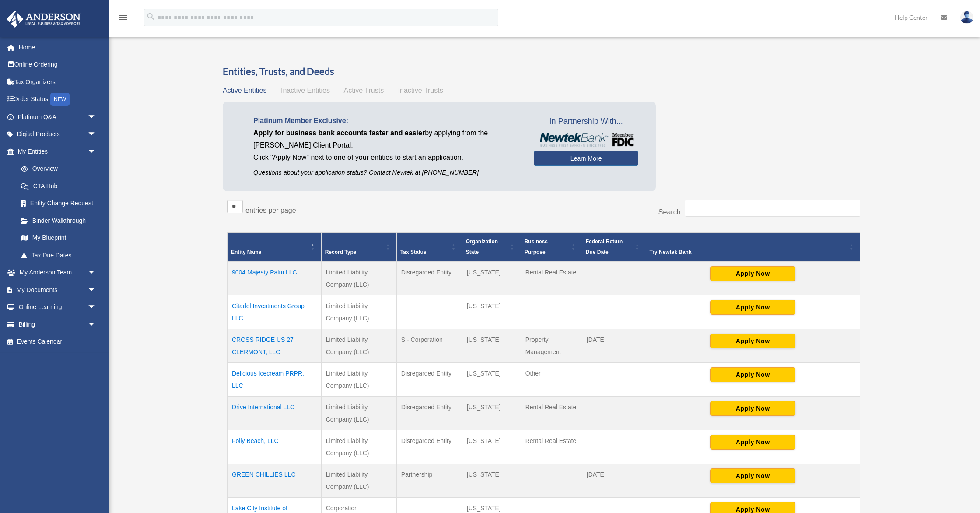  I want to click on a: Binder Walkthrough, so click(59, 220).